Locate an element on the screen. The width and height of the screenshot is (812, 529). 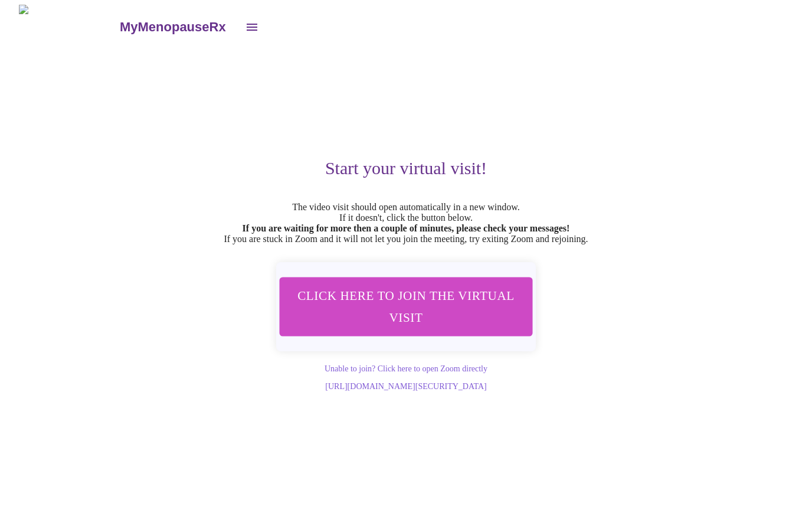
strong: If you are waiting for more then a couple of minutes, please check your messages! is located at coordinates (406, 228).